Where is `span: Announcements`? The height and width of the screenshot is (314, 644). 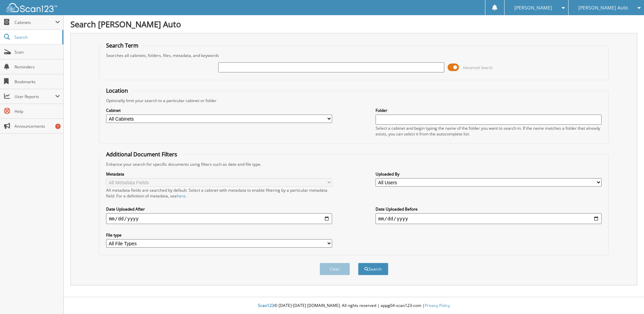
span: Announcements is located at coordinates (37, 126).